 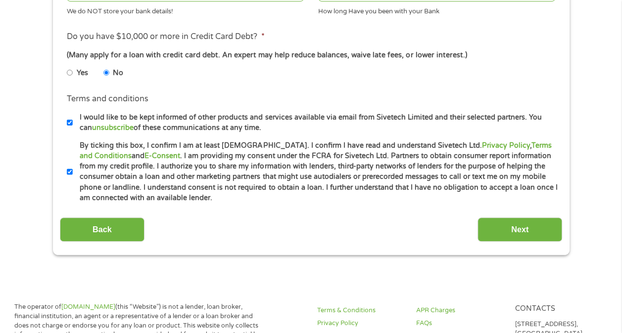 I want to click on label: Terms and conditions, so click(x=107, y=99).